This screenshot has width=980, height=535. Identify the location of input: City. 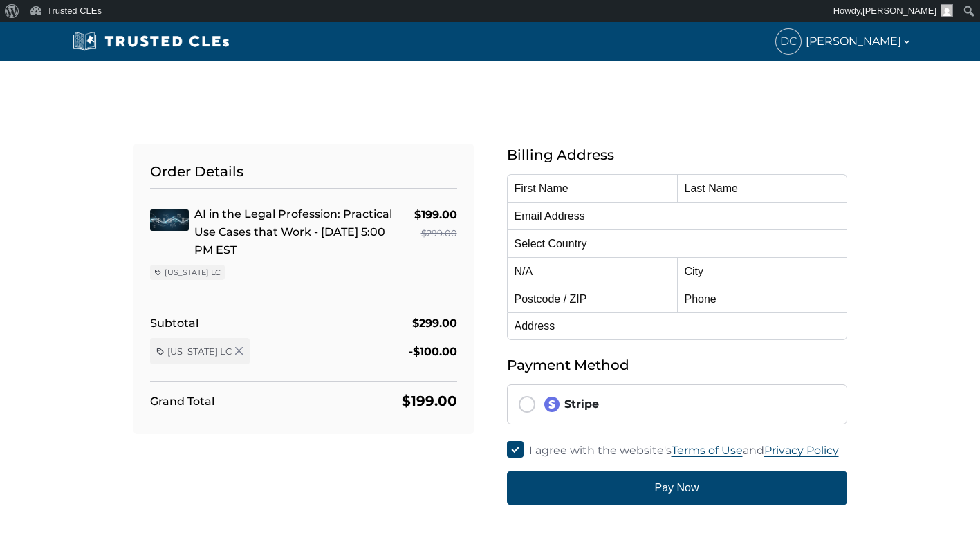
(762, 271).